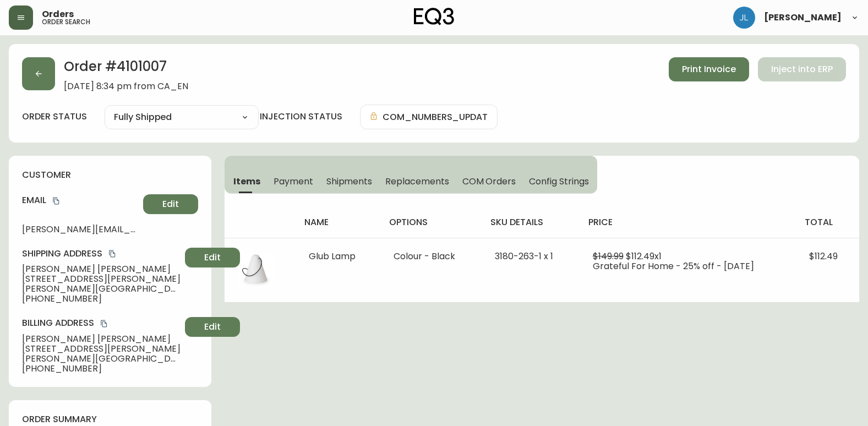  I want to click on span: $112.49, so click(823, 256).